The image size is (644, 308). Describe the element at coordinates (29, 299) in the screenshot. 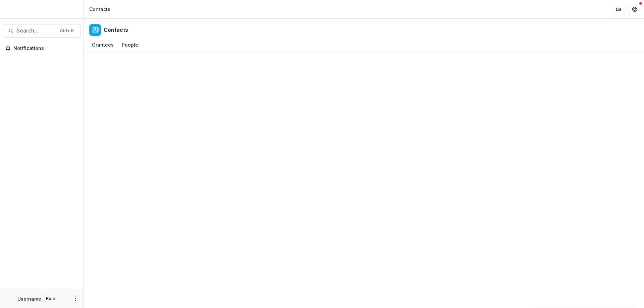

I see `p: Username` at that location.